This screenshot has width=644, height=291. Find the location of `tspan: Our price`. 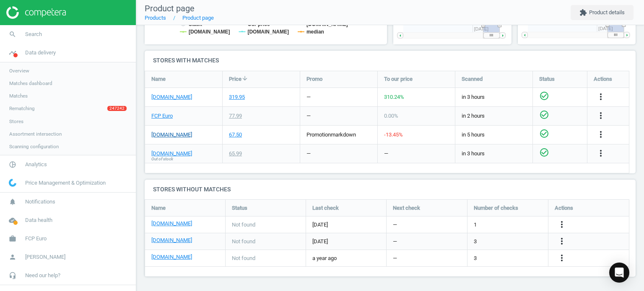

tspan: Our price is located at coordinates (259, 24).